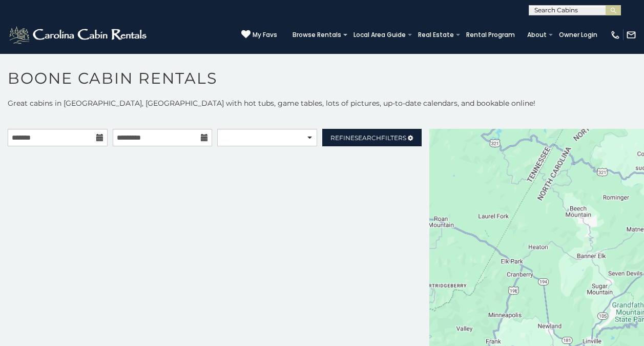  I want to click on a: RefineSearchFilters, so click(372, 138).